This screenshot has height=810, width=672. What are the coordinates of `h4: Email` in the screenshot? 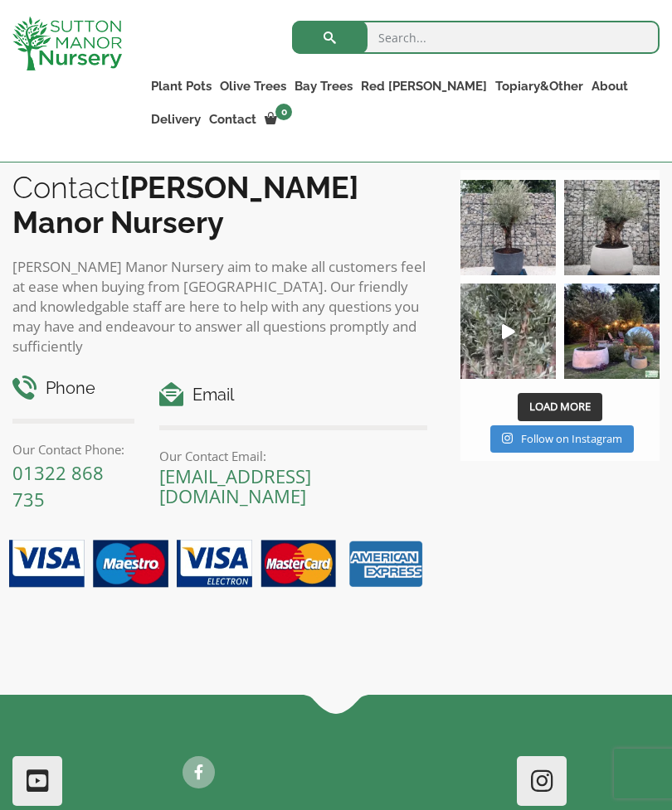 It's located at (292, 395).